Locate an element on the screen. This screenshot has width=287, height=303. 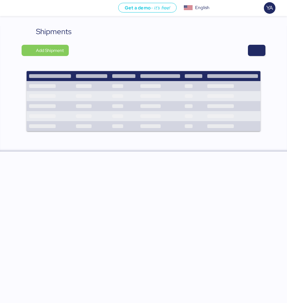
div: English is located at coordinates (202, 8).